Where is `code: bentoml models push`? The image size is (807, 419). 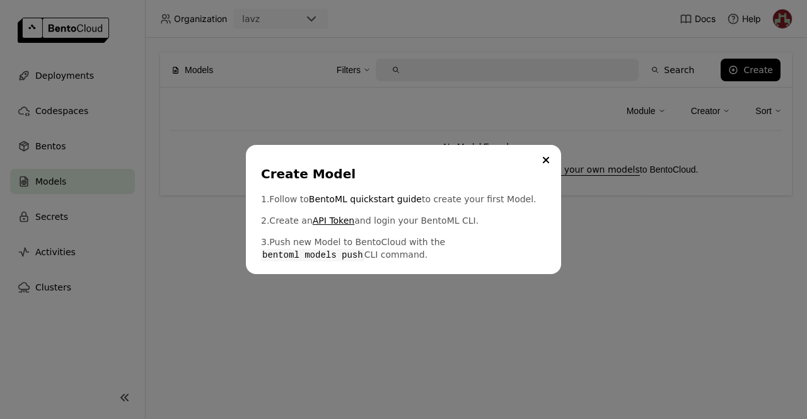 code: bentoml models push is located at coordinates (313, 255).